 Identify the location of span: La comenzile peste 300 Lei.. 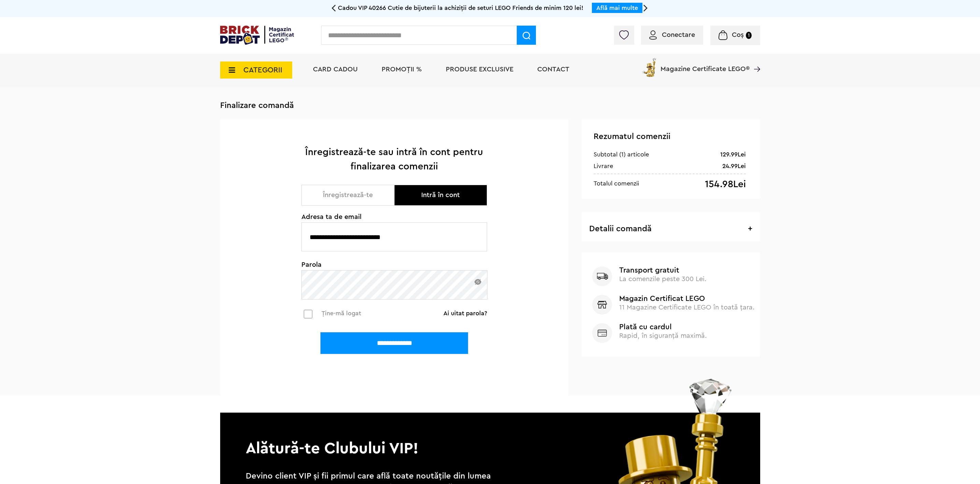
(663, 279).